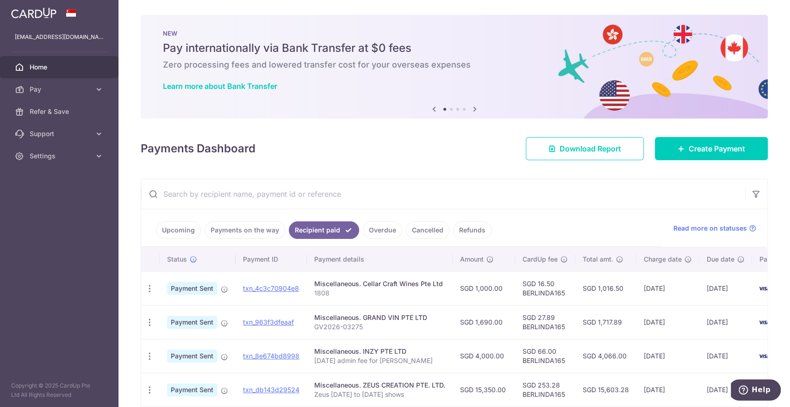 Image resolution: width=790 pixels, height=407 pixels. What do you see at coordinates (380, 351) in the screenshot?
I see `div: Miscellaneous. INZY PTE LTD` at bounding box center [380, 351].